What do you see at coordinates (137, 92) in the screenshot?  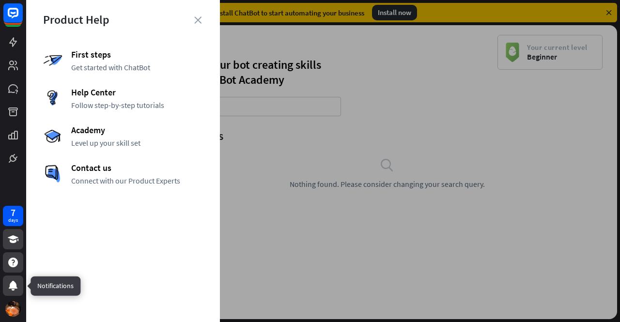 I see `span: Help Center` at bounding box center [137, 92].